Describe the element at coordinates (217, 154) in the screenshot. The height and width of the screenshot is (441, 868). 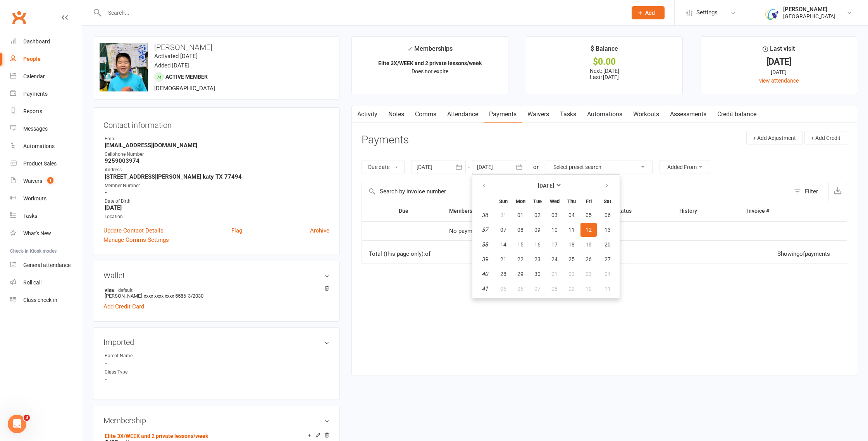
I see `div: Cellphone Number` at that location.